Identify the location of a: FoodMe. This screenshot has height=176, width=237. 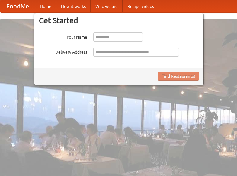
(17, 6).